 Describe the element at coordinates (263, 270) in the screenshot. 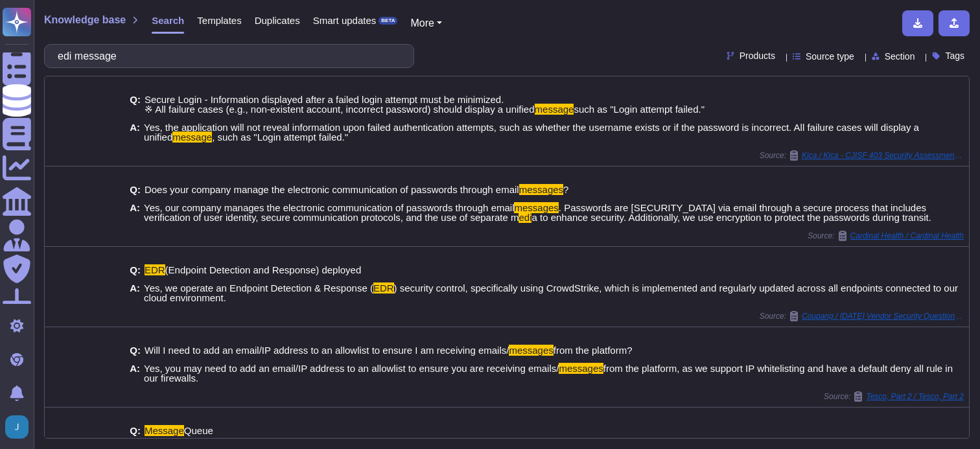

I see `span: (Endpoint Detection and Response) deployed` at that location.